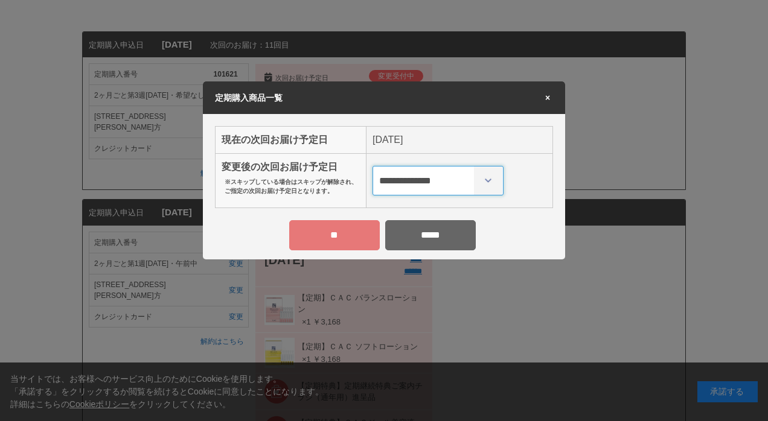 This screenshot has height=421, width=768. I want to click on th: 現在の次回お届け予定日, so click(291, 139).